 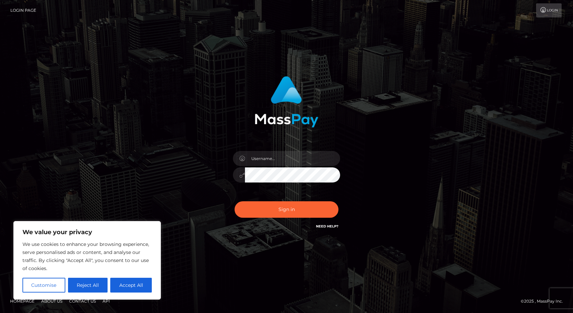 I want to click on button: Accept All, so click(x=131, y=285).